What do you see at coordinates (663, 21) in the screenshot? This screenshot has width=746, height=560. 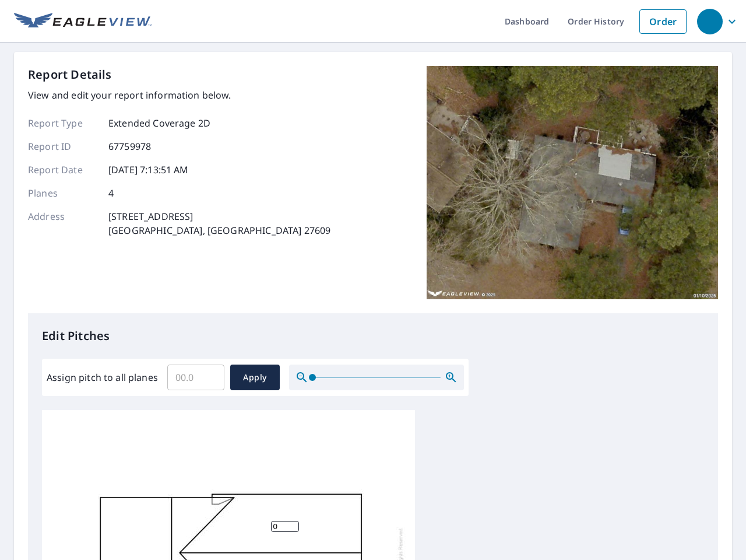 I see `a: Order` at bounding box center [663, 21].